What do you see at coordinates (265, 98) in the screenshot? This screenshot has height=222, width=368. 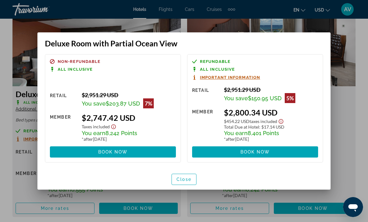 I see `span: $150.95 USD` at bounding box center [265, 98].